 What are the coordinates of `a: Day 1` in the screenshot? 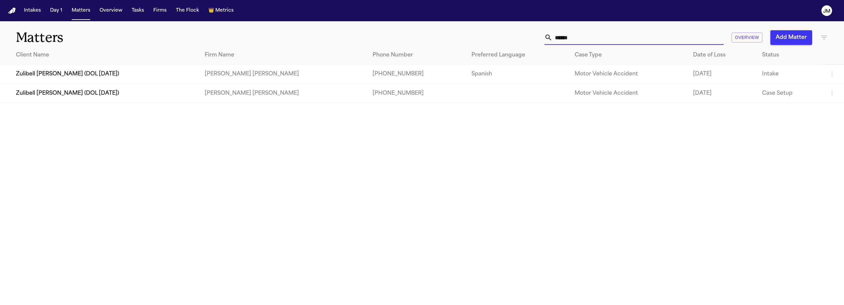 It's located at (56, 11).